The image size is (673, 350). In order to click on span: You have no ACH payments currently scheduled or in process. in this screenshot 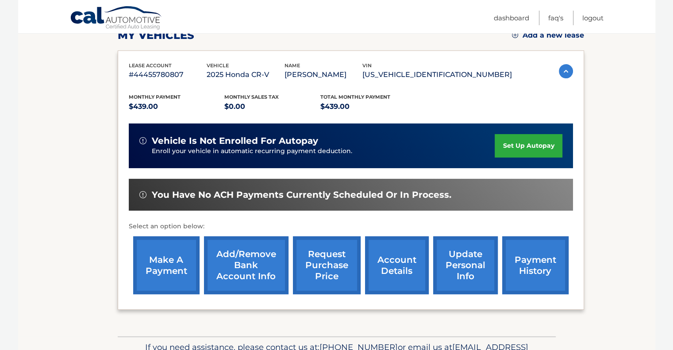, I will do `click(301, 195)`.